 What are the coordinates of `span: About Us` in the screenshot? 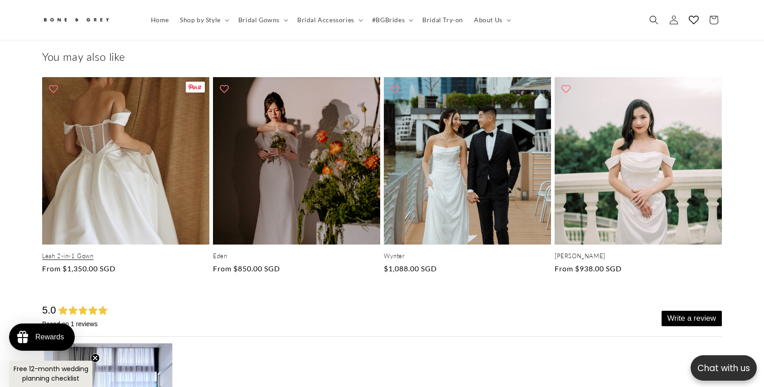 It's located at (488, 20).